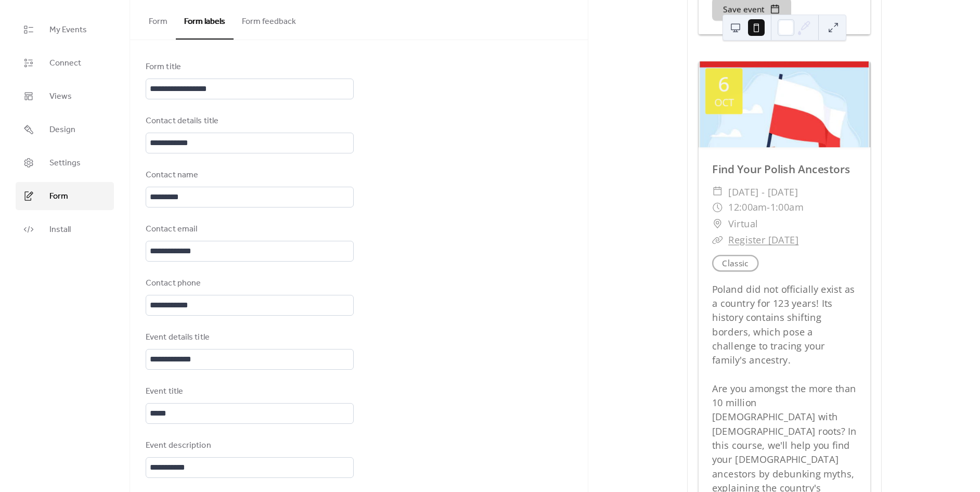 The image size is (980, 492). Describe the element at coordinates (249, 337) in the screenshot. I see `div: Event details title` at that location.